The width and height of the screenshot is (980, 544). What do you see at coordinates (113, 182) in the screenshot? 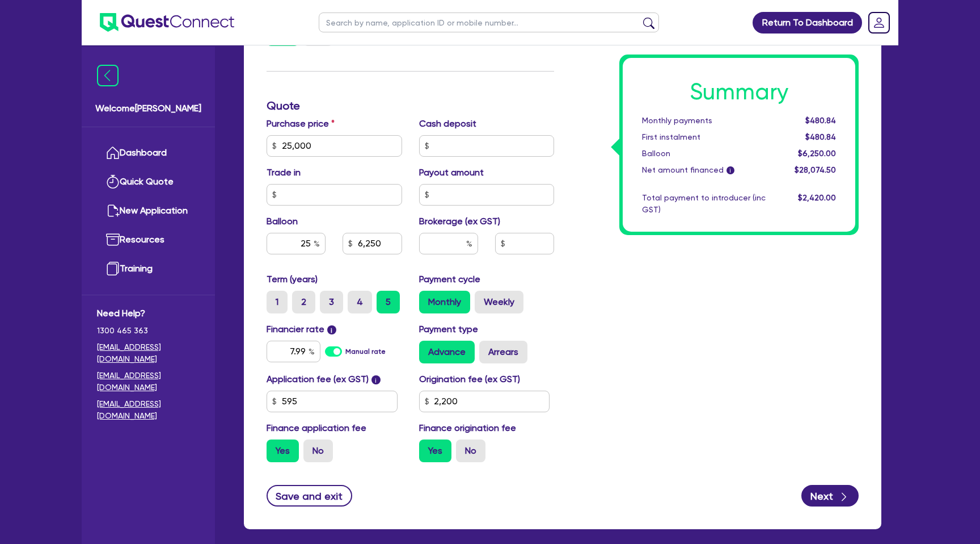
I see `img: quick-quote` at bounding box center [113, 182].